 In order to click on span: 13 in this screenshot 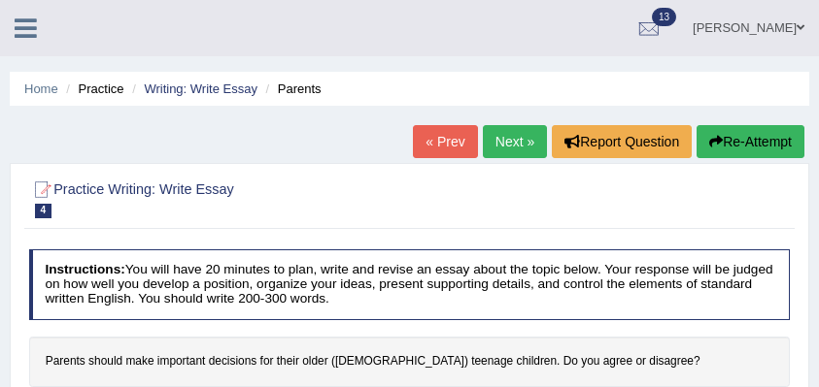, I will do `click(663, 17)`.